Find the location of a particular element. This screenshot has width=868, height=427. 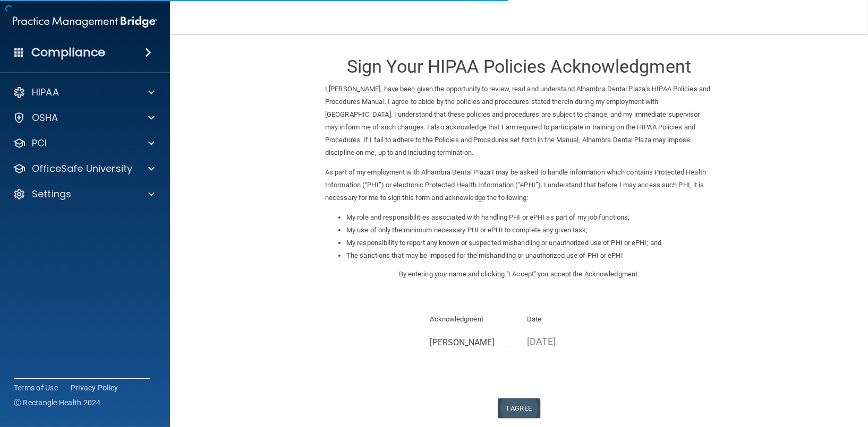

li: My use of only the minimum necessary PHI or ePHI to complete any given task; is located at coordinates (530, 230).